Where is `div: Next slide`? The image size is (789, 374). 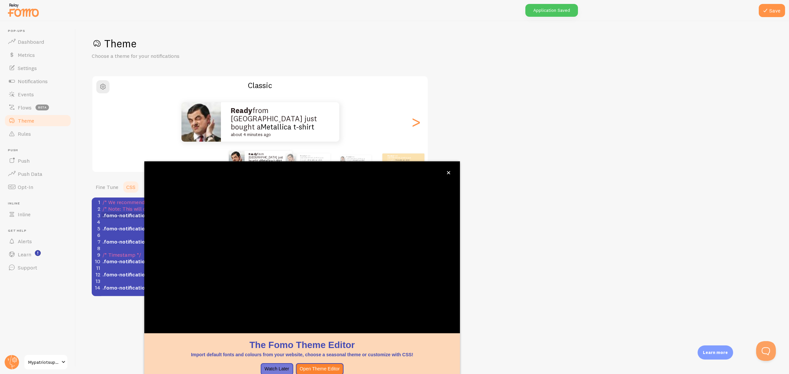 div: Next slide is located at coordinates (416, 122).